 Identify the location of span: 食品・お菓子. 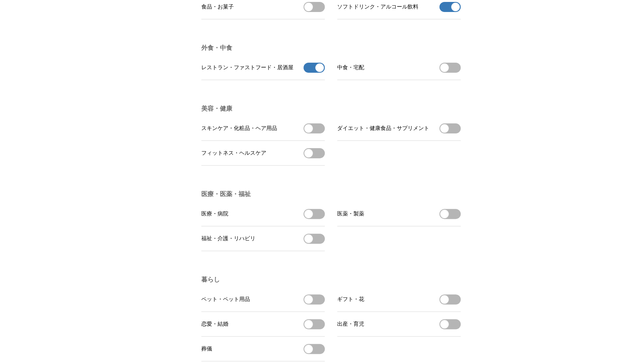
(217, 7).